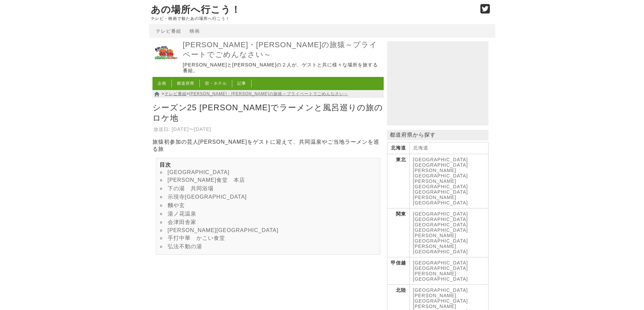 This screenshot has height=310, width=644. I want to click on th: 関東, so click(398, 233).